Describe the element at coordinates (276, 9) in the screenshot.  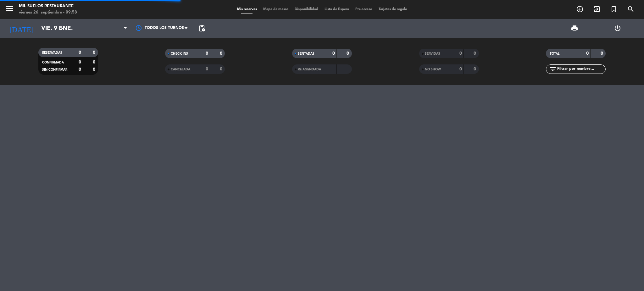
I see `span: Mapa de mesas` at that location.